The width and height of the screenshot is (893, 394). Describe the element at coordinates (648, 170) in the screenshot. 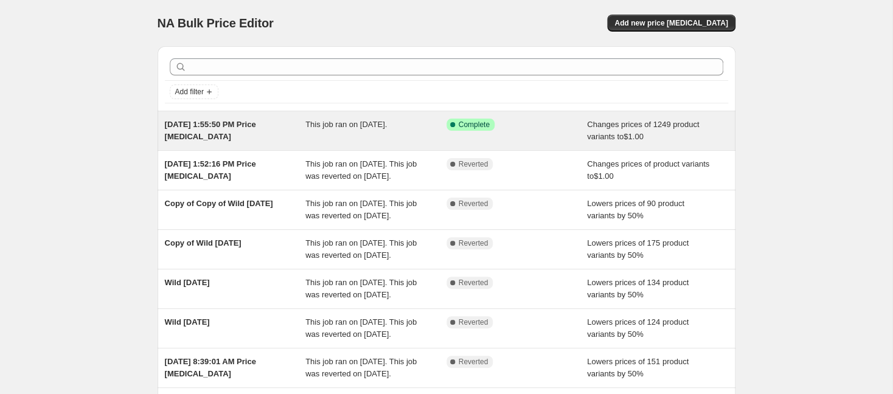

I see `span: Changes prices of product variants to` at that location.